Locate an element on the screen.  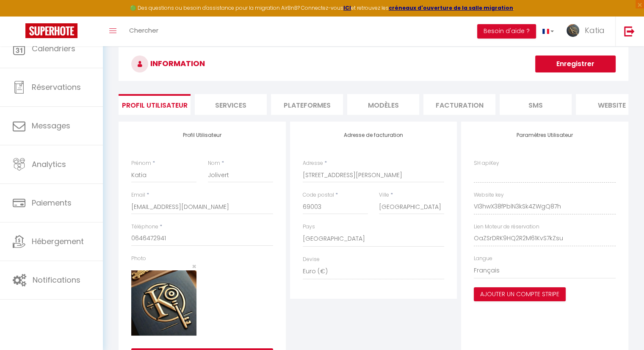
h4: Paramètres Utilisateur is located at coordinates (545, 135).